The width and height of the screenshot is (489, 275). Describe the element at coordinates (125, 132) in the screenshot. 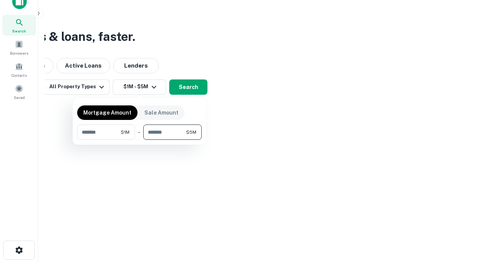

I see `span: $1M` at that location.